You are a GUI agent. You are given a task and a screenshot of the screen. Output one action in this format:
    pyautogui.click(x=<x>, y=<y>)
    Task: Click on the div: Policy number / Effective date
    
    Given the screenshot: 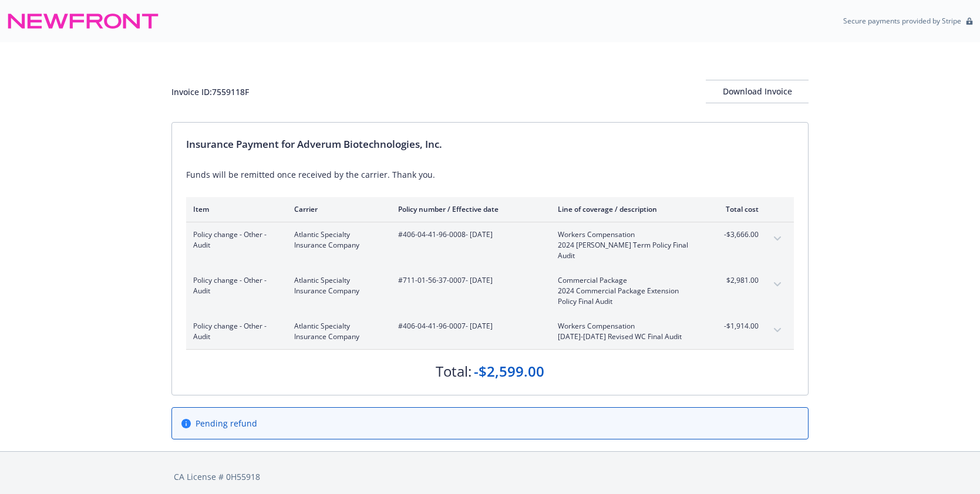 What is the action you would take?
    pyautogui.click(x=468, y=209)
    